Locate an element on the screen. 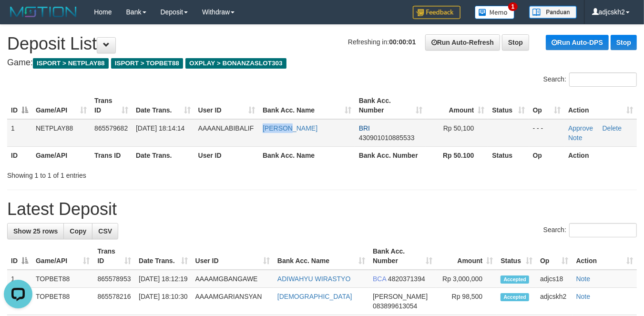 Image resolution: width=644 pixels, height=316 pixels. th: ID is located at coordinates (19, 155).